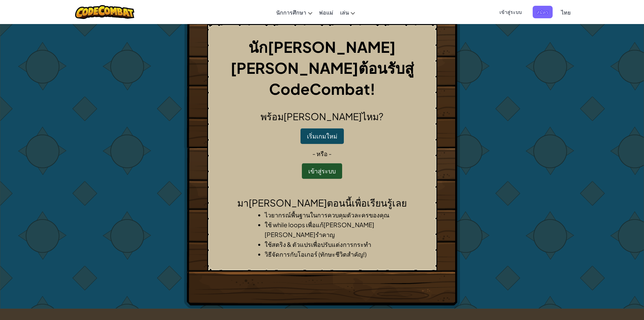  What do you see at coordinates (105, 11) in the screenshot?
I see `img: CodeCombat logo` at bounding box center [105, 11].